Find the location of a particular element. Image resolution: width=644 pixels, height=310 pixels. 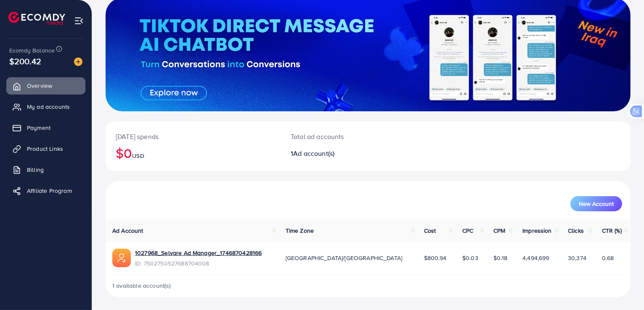

span: Billing is located at coordinates (36, 170).